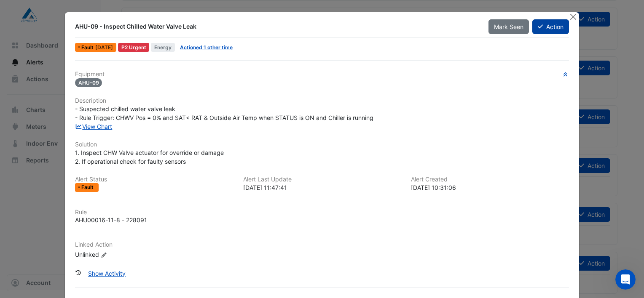 The width and height of the screenshot is (644, 298). Describe the element at coordinates (125, 254) in the screenshot. I see `div: Unlinked` at that location.